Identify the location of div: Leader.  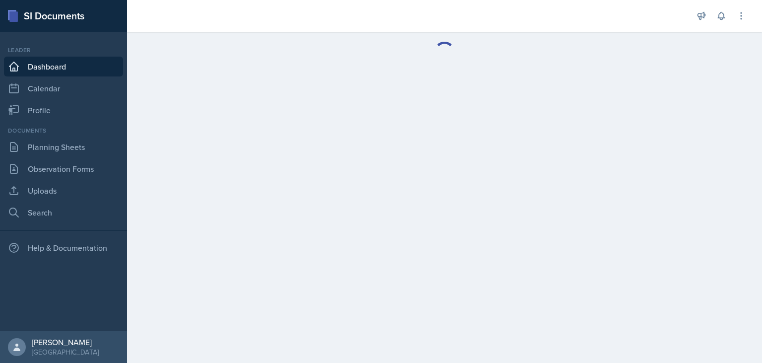
(64, 50).